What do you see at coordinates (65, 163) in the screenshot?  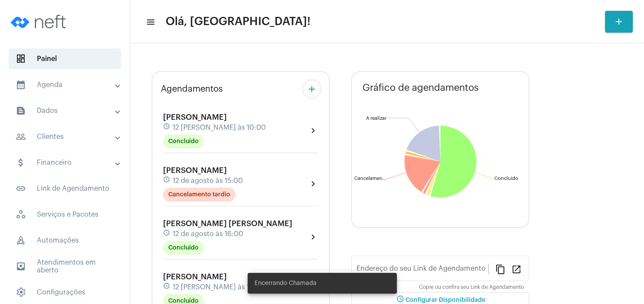 I see `mat-panel-title: Financeiro` at bounding box center [65, 163].